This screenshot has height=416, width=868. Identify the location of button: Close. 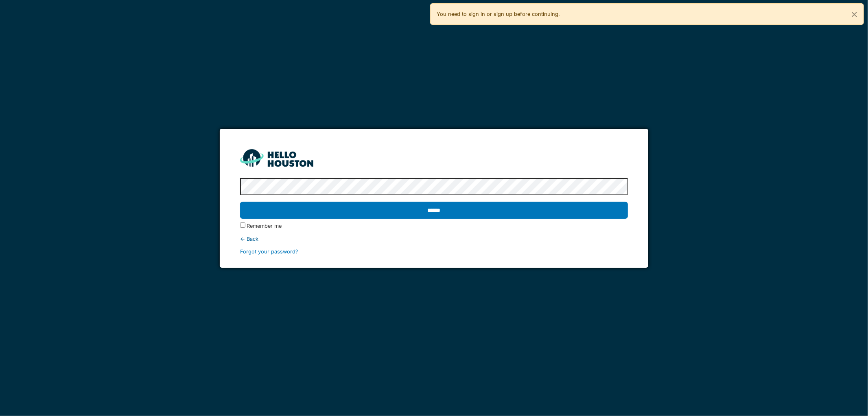
(854, 14).